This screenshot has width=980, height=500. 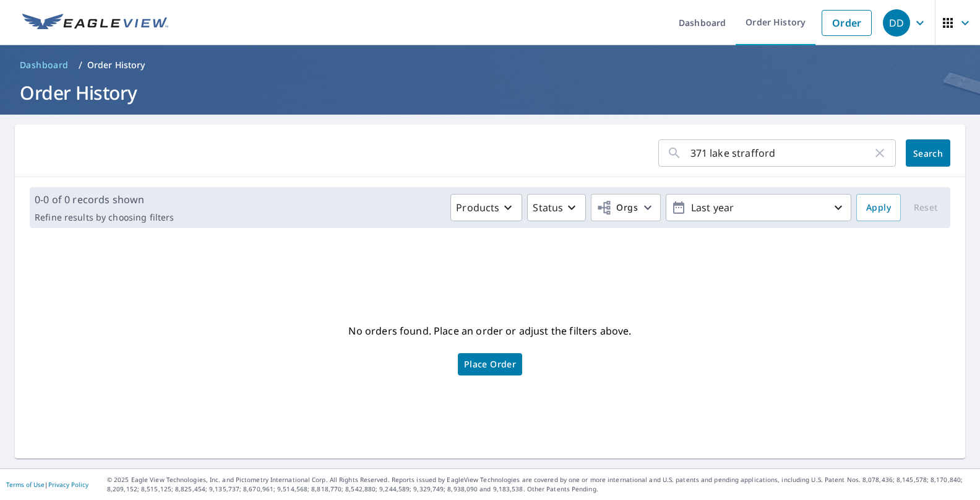 What do you see at coordinates (117, 65) in the screenshot?
I see `p: Order History` at bounding box center [117, 65].